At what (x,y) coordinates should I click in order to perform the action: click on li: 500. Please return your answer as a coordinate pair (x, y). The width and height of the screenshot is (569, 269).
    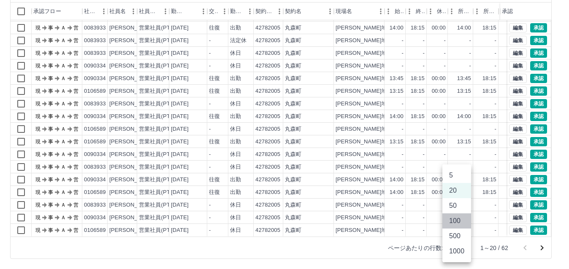
    Looking at the image, I should click on (457, 237).